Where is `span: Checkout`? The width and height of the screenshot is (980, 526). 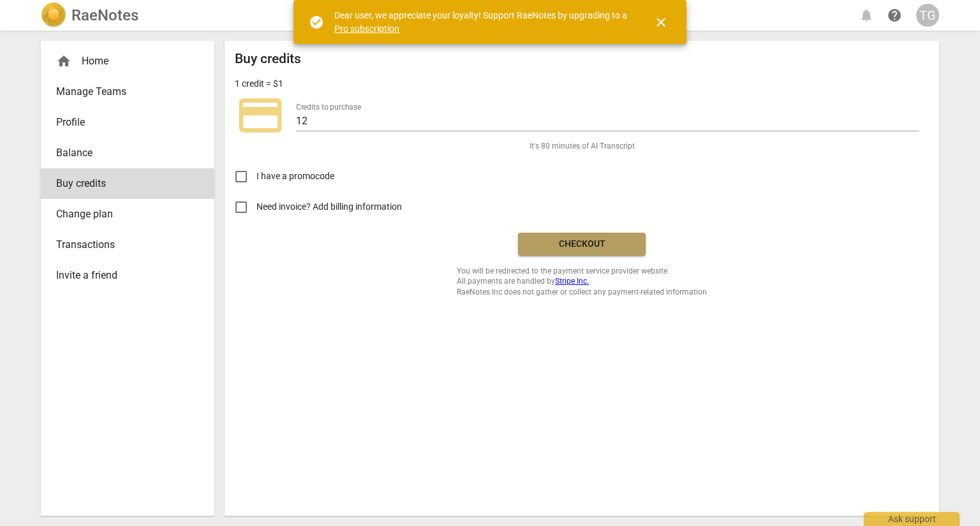
span: Checkout is located at coordinates (582, 244).